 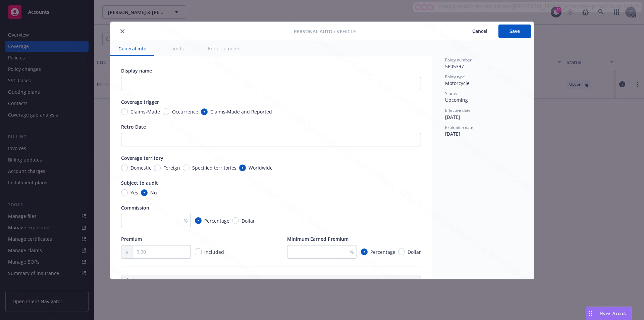 I want to click on span: Motorcycle, so click(x=457, y=83).